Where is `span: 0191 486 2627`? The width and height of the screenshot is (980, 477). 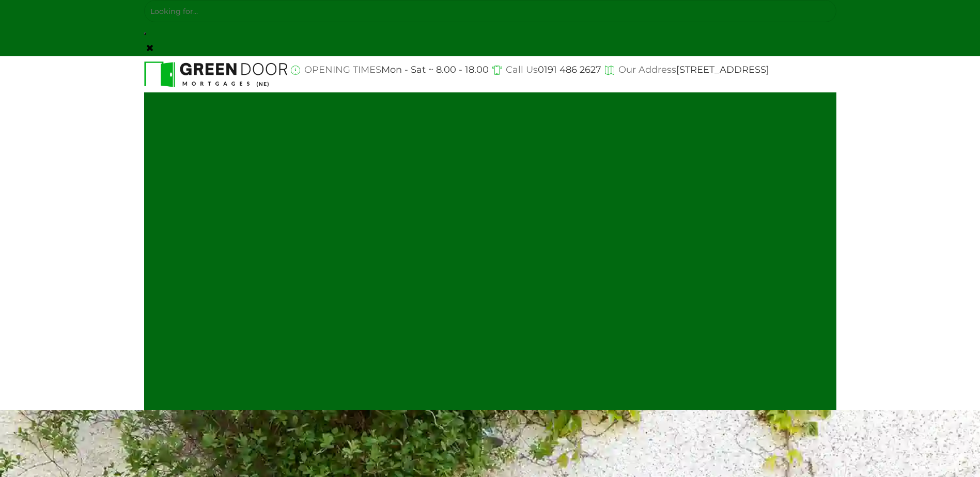 span: 0191 486 2627 is located at coordinates (569, 69).